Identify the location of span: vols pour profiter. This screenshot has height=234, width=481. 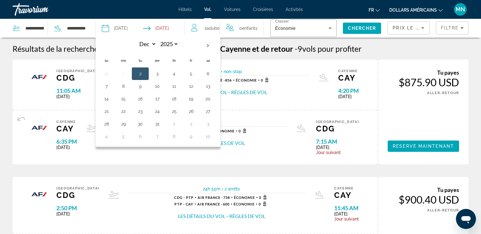
(332, 49).